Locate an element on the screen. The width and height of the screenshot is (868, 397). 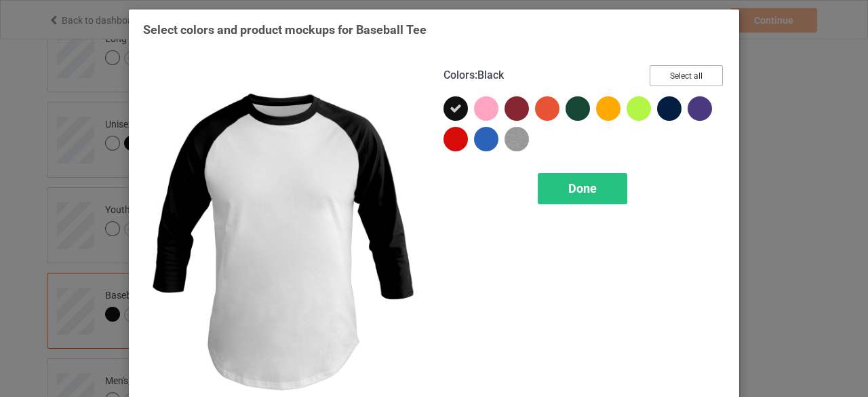
span: Select colors and product mockups for Baseball Tee is located at coordinates (285, 29).